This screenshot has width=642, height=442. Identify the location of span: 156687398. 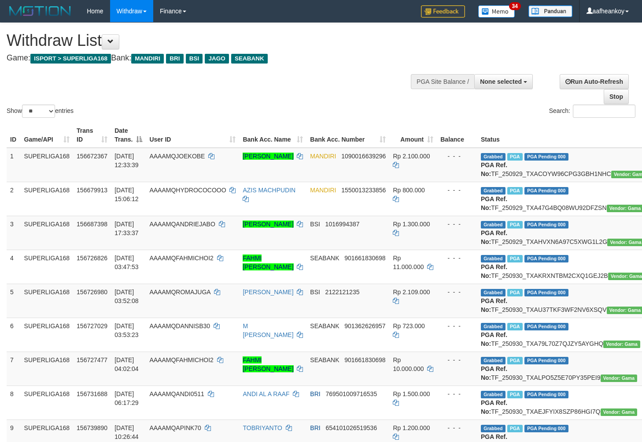
(92, 224).